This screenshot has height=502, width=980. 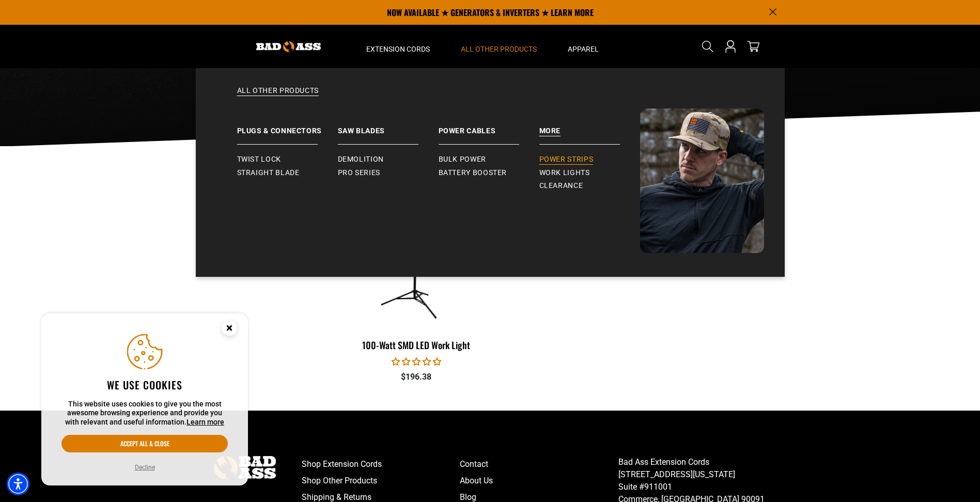 I want to click on summary: Apparel, so click(x=583, y=46).